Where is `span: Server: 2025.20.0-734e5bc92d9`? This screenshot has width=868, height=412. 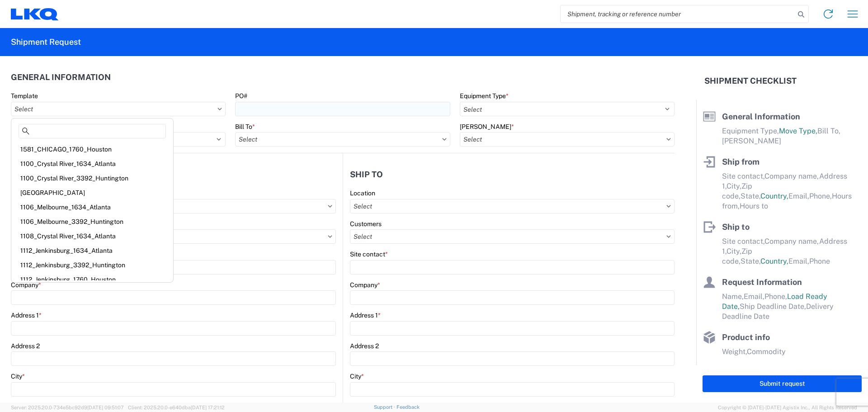
span: Server: 2025.20.0-734e5bc92d9 is located at coordinates (67, 407).